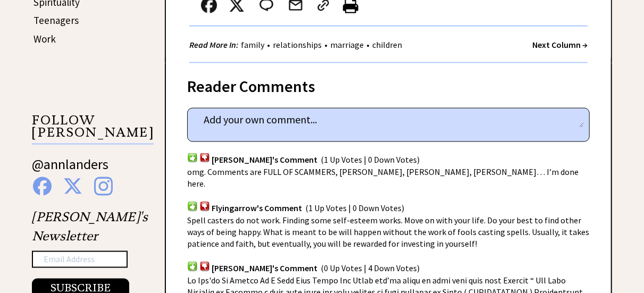 The height and width of the screenshot is (293, 644). Describe the element at coordinates (56, 20) in the screenshot. I see `a: Teenagers` at that location.